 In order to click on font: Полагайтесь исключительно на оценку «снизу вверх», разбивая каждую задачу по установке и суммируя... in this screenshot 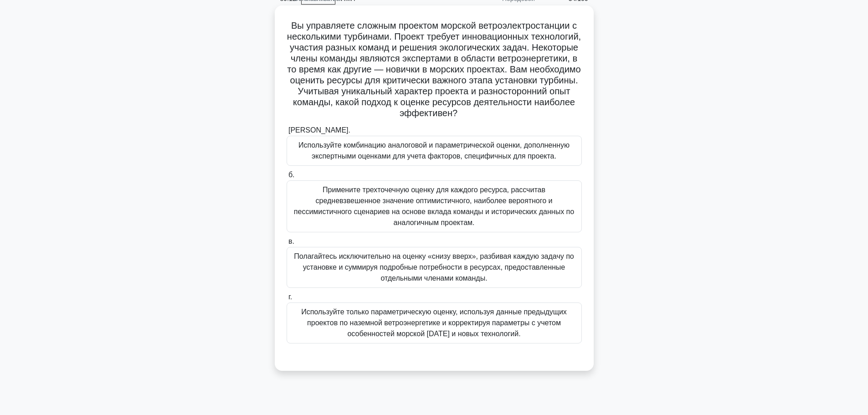, I will do `click(434, 267)`.